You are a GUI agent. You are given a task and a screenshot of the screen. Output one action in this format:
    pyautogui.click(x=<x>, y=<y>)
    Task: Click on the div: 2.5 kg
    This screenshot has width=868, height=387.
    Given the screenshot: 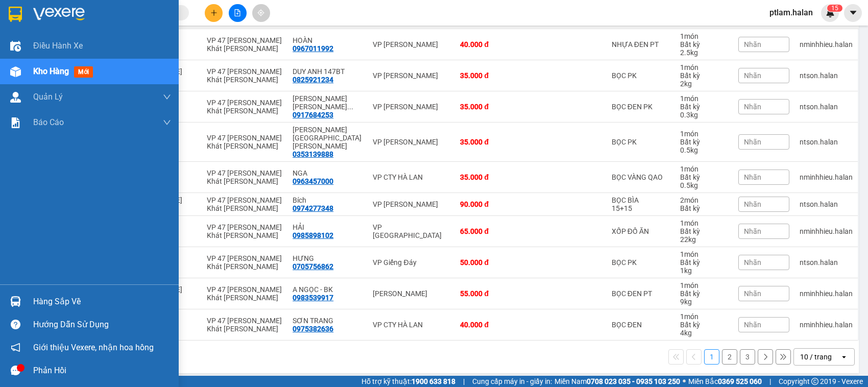 What is the action you would take?
    pyautogui.click(x=704, y=53)
    